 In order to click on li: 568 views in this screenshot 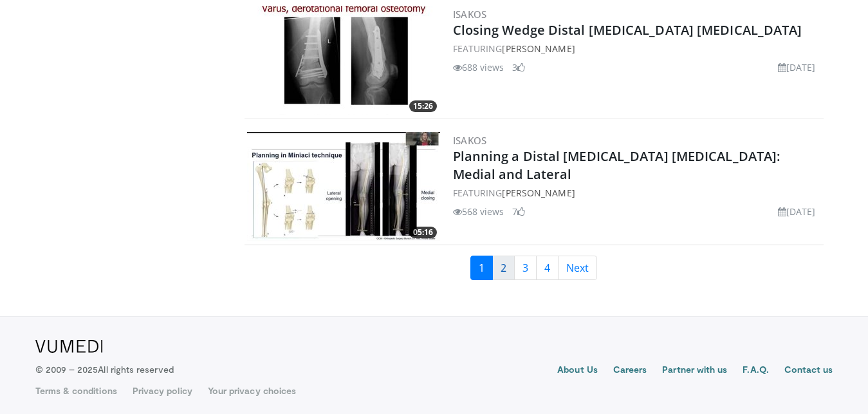, I will do `click(478, 211)`.